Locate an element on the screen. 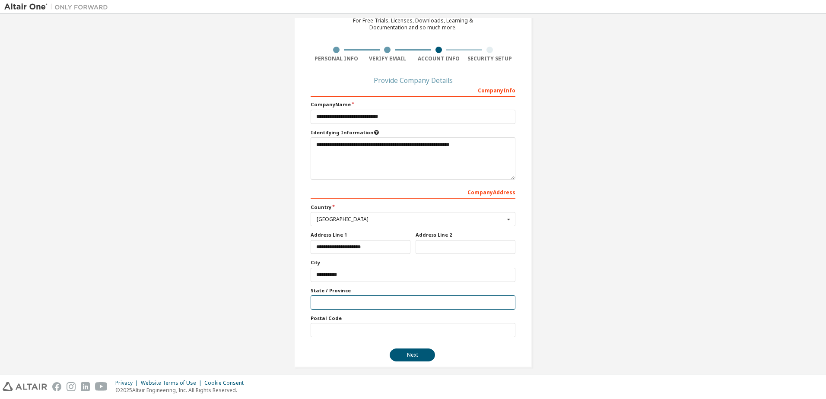 The width and height of the screenshot is (826, 399). label: Country is located at coordinates (413, 207).